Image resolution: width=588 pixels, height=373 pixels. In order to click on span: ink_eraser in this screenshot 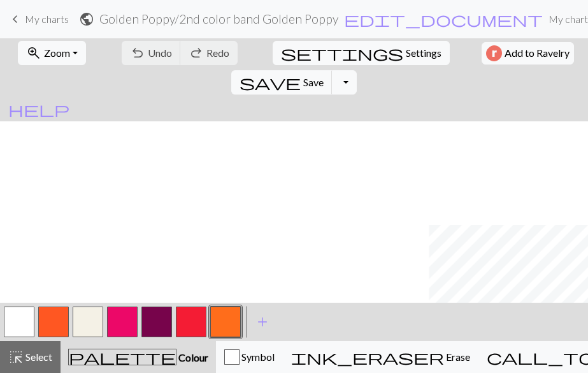, I will do `click(368, 356)`.